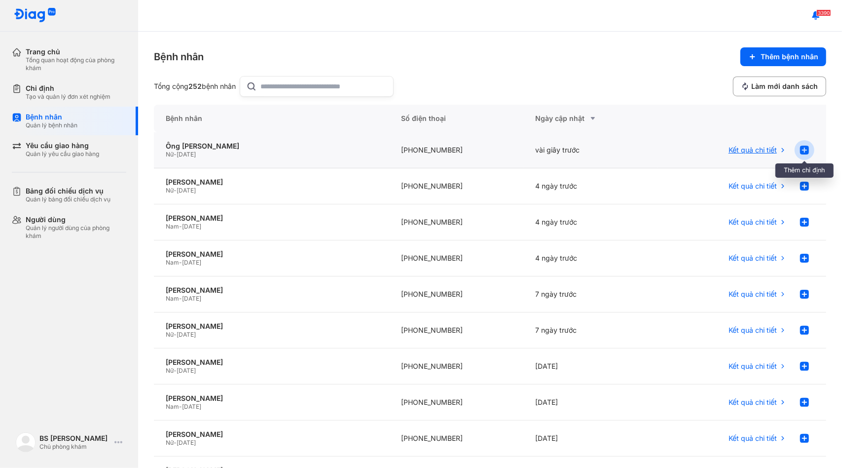  I want to click on button: Thêm bệnh nhân, so click(784, 57).